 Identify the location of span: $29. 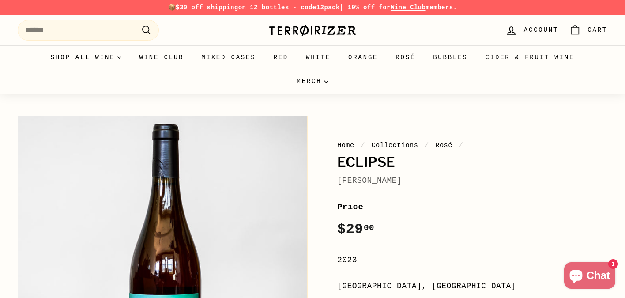
(356, 229).